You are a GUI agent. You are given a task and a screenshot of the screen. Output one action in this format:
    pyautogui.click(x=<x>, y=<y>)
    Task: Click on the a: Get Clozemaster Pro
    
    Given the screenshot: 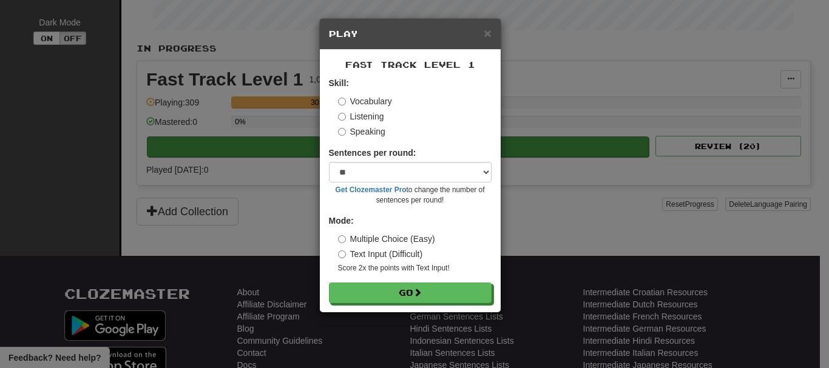 What is the action you would take?
    pyautogui.click(x=371, y=190)
    